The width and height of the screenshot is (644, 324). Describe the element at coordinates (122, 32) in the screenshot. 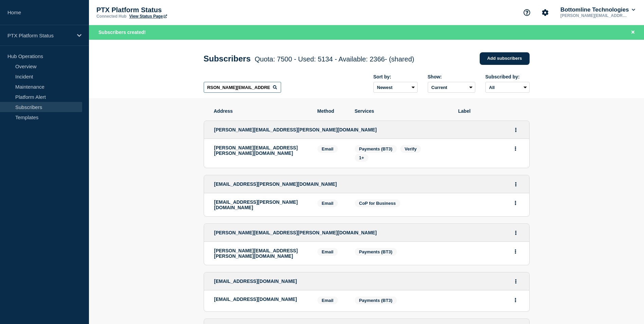

I see `span: Subscribers created!` at that location.